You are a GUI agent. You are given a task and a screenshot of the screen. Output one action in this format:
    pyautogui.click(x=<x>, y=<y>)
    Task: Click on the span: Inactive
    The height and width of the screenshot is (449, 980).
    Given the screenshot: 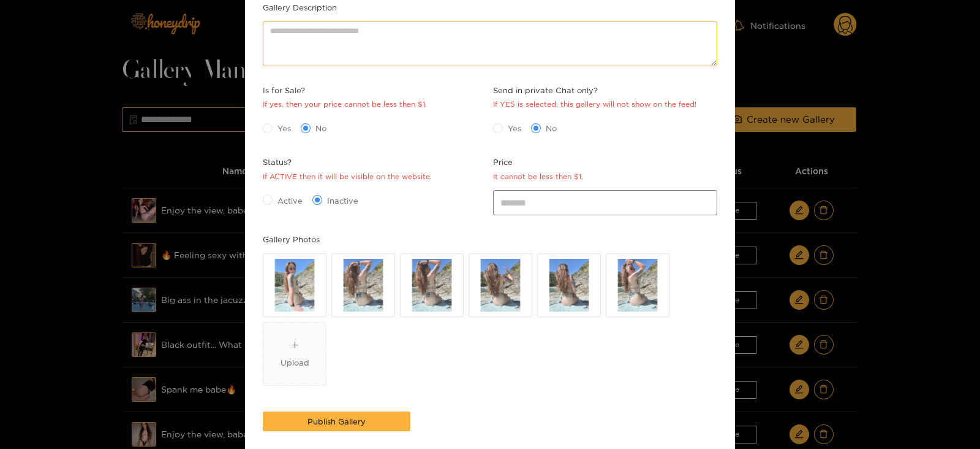 What is the action you would take?
    pyautogui.click(x=342, y=200)
    